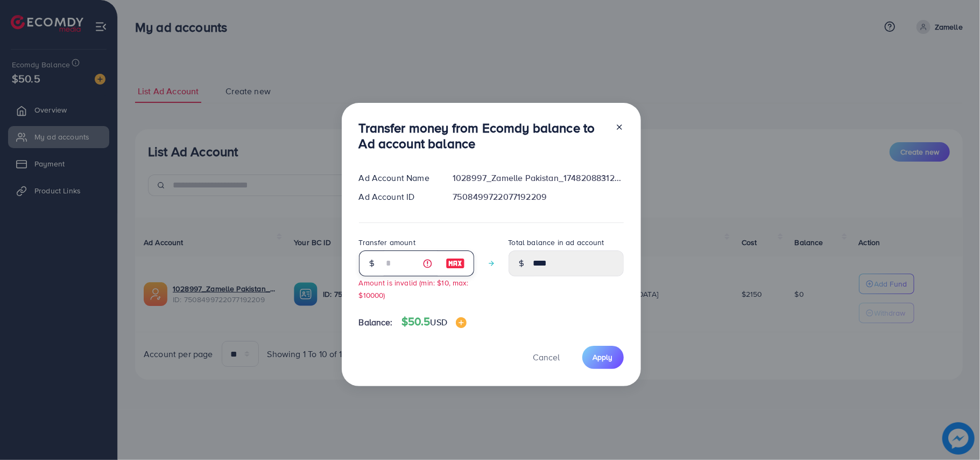 This screenshot has width=980, height=460. Describe the element at coordinates (547, 357) in the screenshot. I see `button: Cancel` at that location.